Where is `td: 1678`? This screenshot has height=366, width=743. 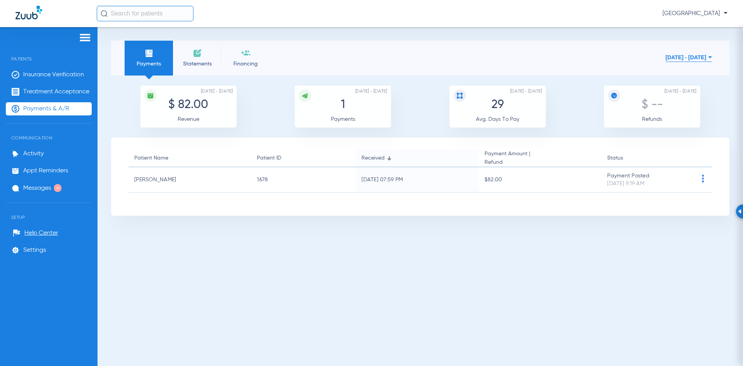 td: 1678 is located at coordinates (304, 180).